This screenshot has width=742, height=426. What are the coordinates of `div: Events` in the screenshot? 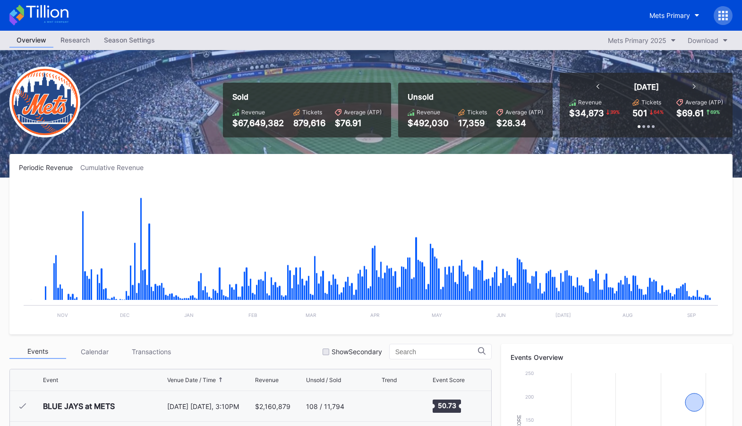 It's located at (38, 351).